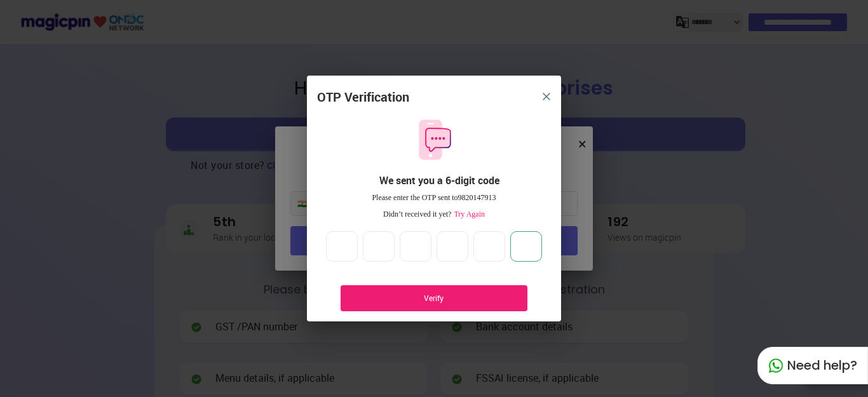 The height and width of the screenshot is (397, 868). I want to click on div: We sent you a 6-digit code, so click(439, 180).